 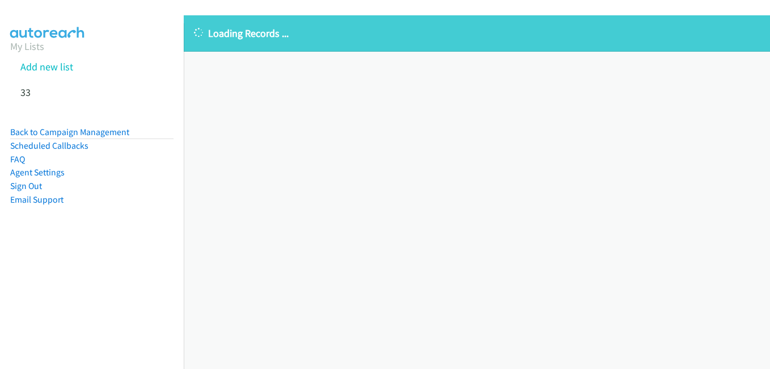 What do you see at coordinates (26, 92) in the screenshot?
I see `a: 33` at bounding box center [26, 92].